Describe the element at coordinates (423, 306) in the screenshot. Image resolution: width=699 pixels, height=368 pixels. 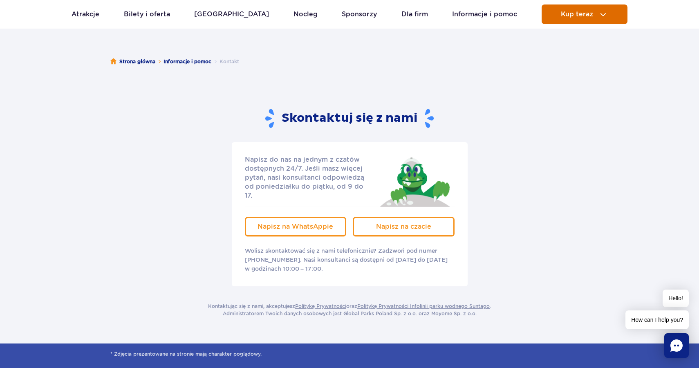
I see `a: Politykę Prywatności Infolinii parku wodnego Suntago` at that location.